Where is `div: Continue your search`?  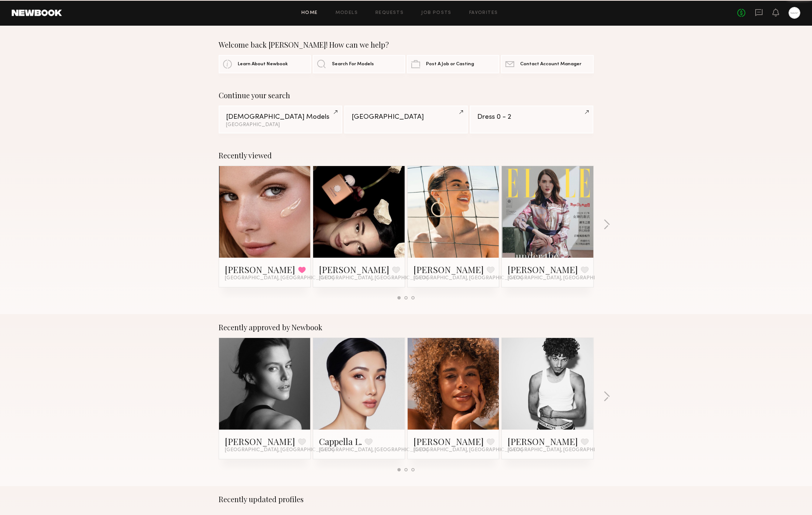
div: Continue your search is located at coordinates (406, 95).